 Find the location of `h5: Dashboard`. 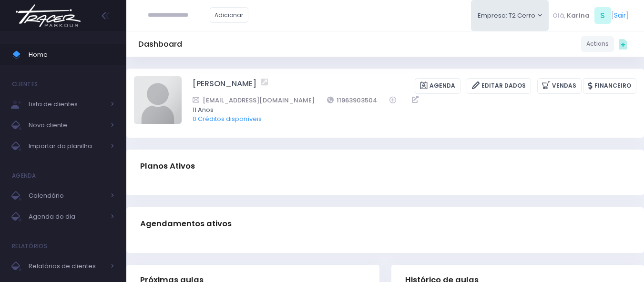

h5: Dashboard is located at coordinates (160, 44).